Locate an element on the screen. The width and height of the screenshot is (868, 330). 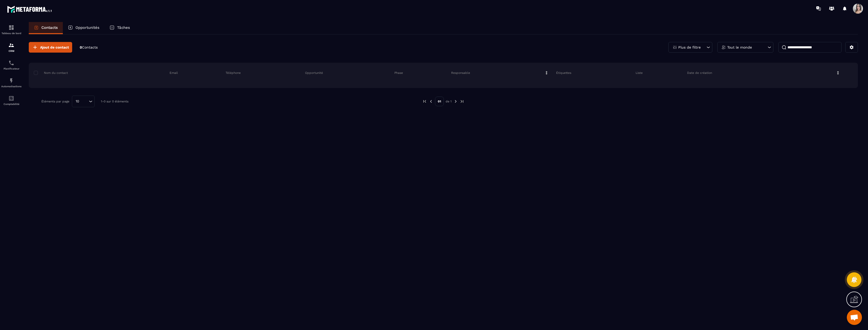
p: Contacts is located at coordinates (50, 27).